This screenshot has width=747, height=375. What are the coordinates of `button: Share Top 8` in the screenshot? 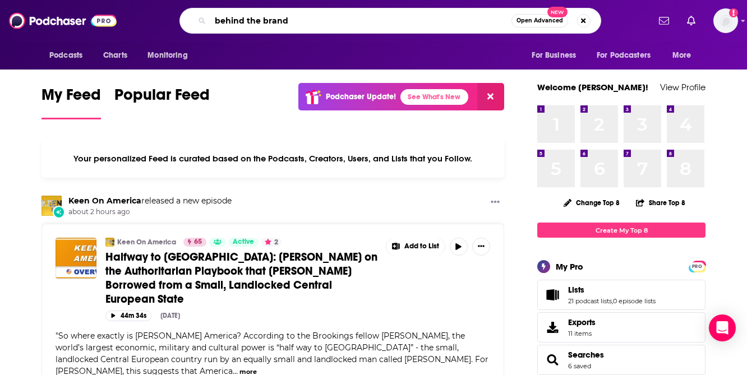 It's located at (661, 202).